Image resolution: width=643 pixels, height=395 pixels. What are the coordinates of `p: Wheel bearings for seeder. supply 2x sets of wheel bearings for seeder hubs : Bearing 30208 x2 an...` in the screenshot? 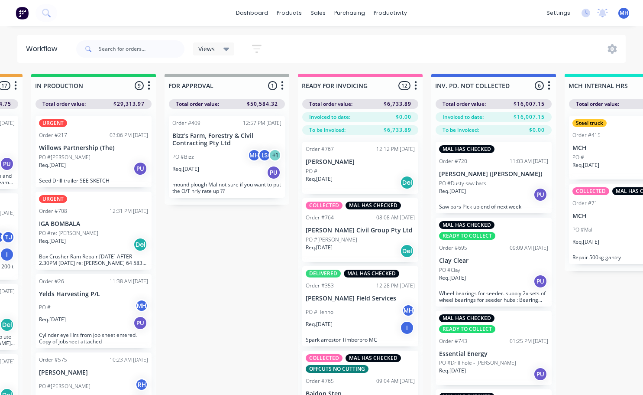 It's located at (494, 296).